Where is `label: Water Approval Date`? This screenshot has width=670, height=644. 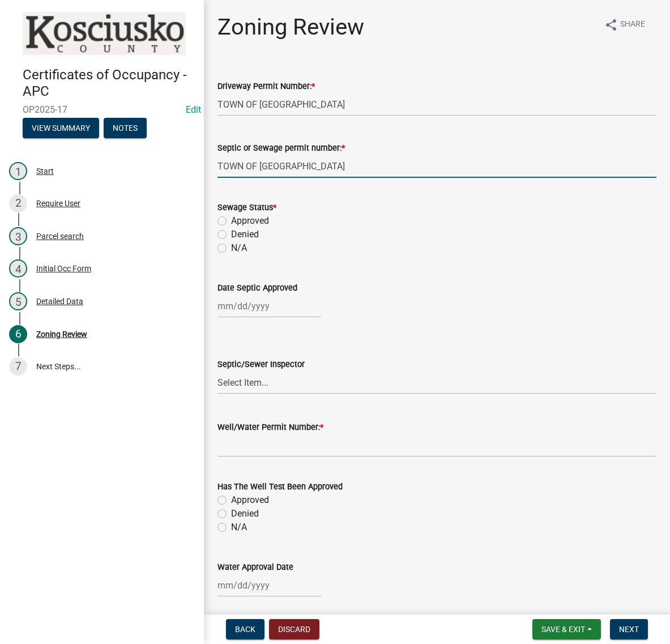 label: Water Approval Date is located at coordinates (256, 568).